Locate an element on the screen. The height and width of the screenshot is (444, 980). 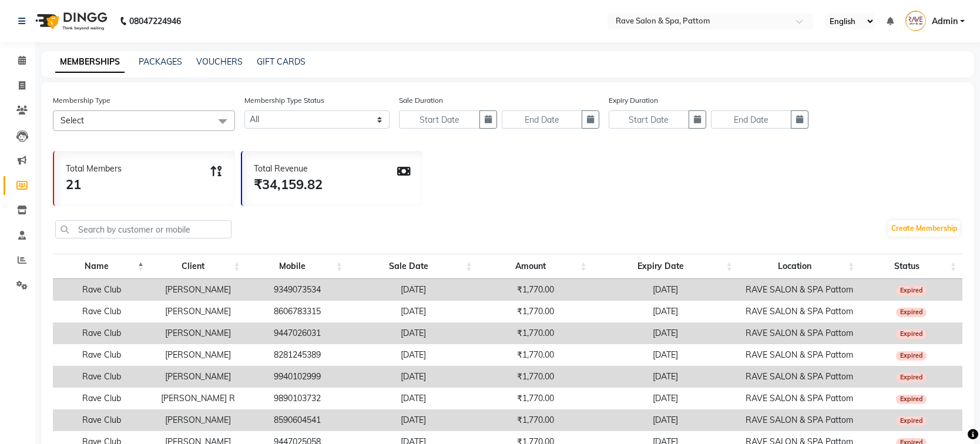
label: Sale Duration is located at coordinates (420, 100).